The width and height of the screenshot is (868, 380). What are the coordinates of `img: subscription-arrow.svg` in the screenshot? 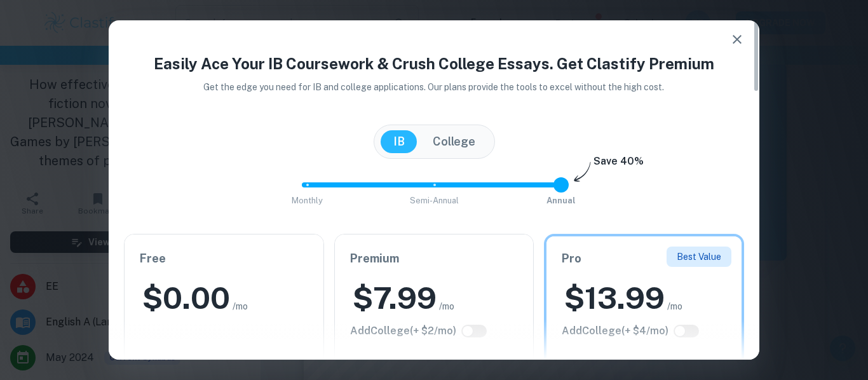 It's located at (581, 173).